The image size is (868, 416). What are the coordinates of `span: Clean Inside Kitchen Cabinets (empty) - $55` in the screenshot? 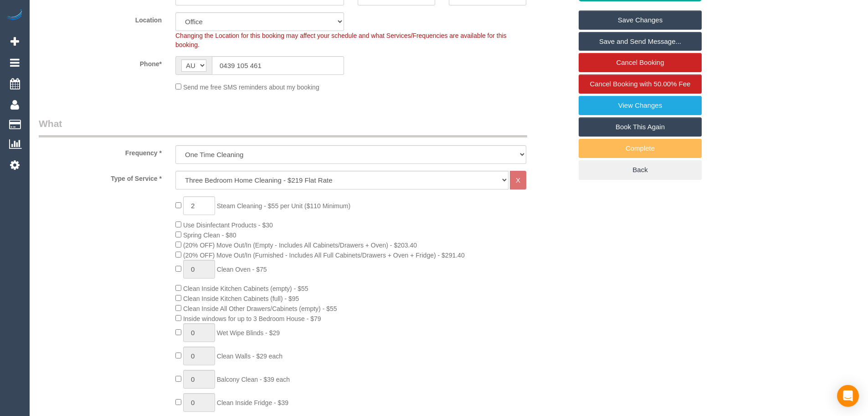 It's located at (245, 288).